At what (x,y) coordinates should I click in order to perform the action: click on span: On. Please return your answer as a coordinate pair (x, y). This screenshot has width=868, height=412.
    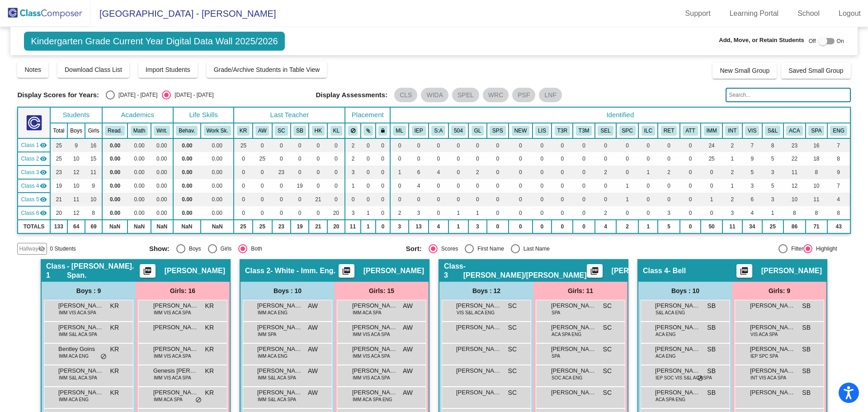
    Looking at the image, I should click on (840, 41).